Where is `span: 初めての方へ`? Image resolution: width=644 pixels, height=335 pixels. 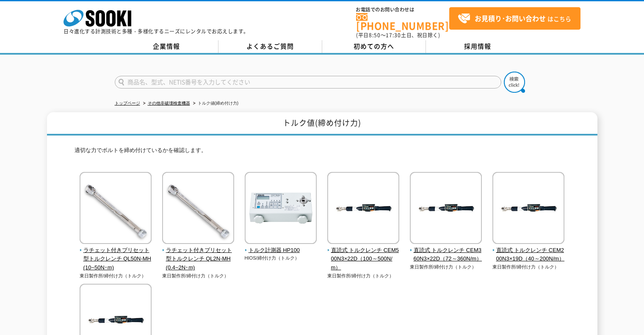
span: 初めての方へ is located at coordinates (374, 46).